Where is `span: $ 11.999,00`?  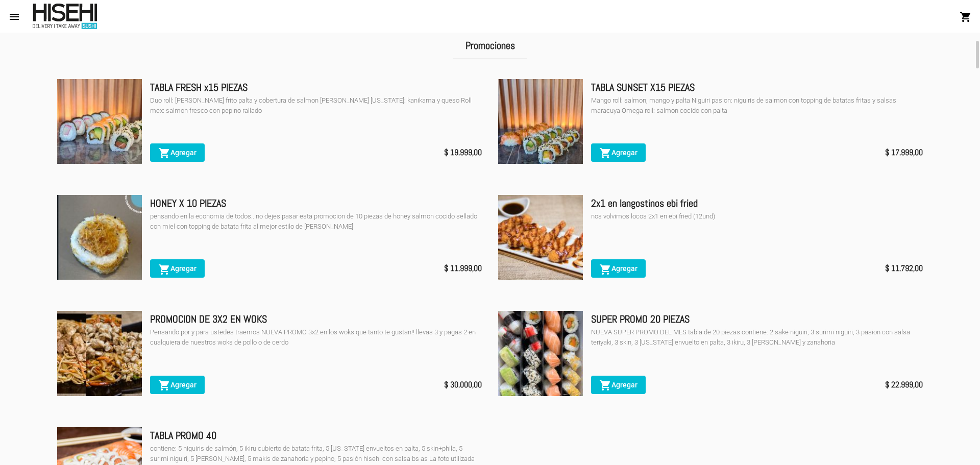 span: $ 11.999,00 is located at coordinates (463, 268).